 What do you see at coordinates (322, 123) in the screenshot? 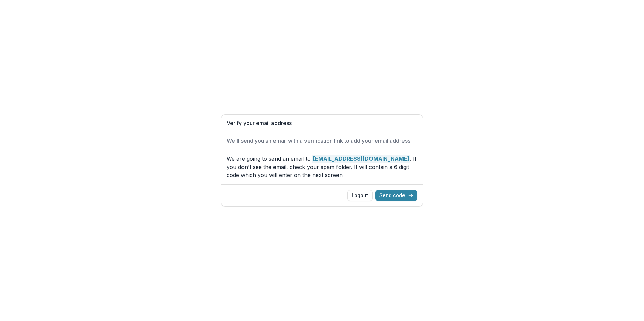
I see `h1: Verify your email address` at bounding box center [322, 123].